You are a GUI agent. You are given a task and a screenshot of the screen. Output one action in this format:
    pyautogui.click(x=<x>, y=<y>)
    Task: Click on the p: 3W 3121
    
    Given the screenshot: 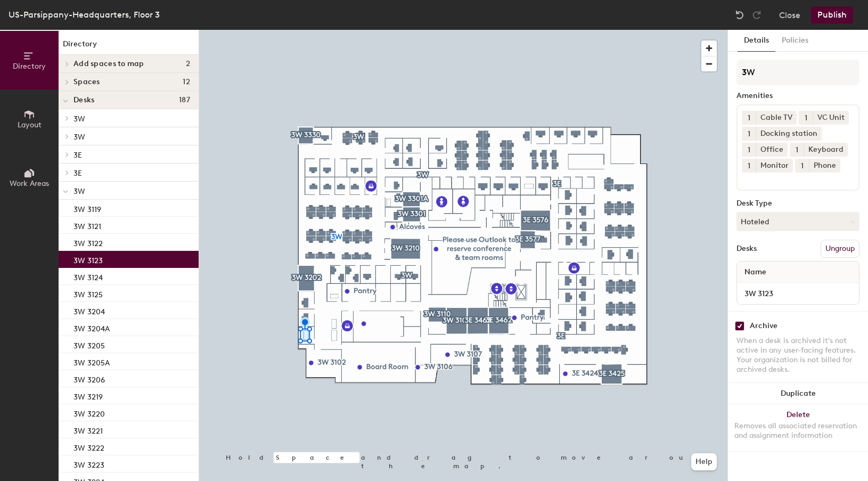 What is the action you would take?
    pyautogui.click(x=88, y=224)
    